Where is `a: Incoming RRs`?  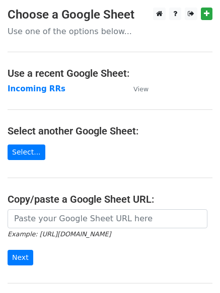
a: Incoming RRs is located at coordinates (36, 89).